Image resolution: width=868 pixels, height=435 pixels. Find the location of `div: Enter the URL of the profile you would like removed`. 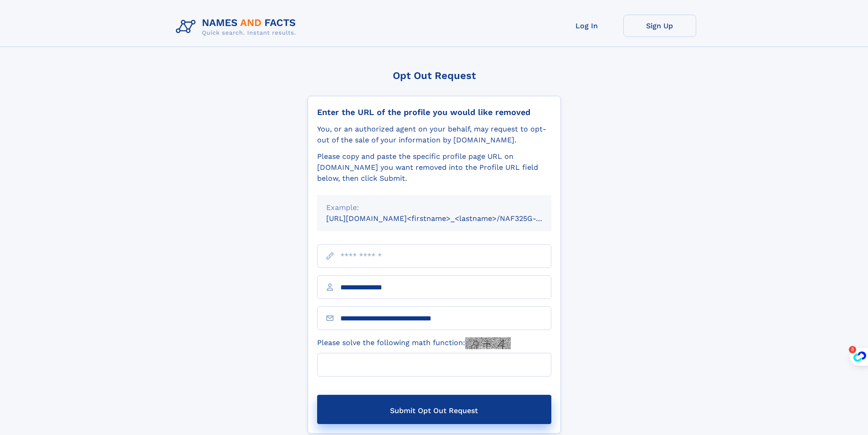

div: Enter the URL of the profile you would like removed is located at coordinates (435, 112).